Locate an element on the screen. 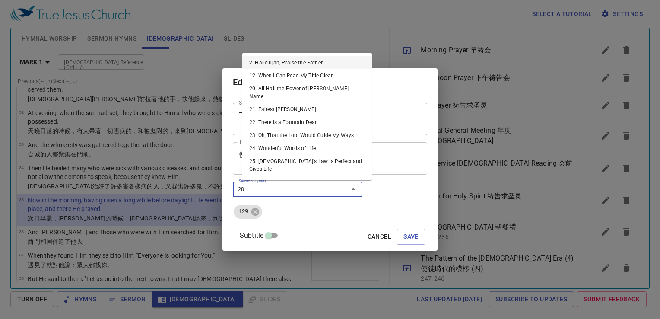 Image resolution: width=660 pixels, height=319 pixels. span: Subtitle is located at coordinates (252, 236).